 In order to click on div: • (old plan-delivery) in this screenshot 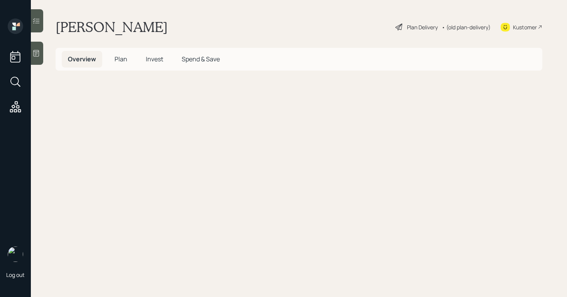, I will do `click(466, 27)`.